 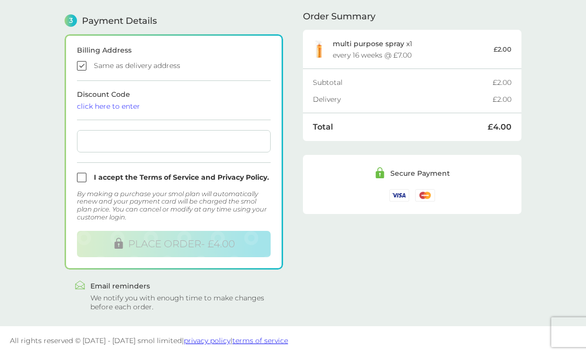 I want to click on img: /assets/icons/cards/mastercard.svg, so click(x=425, y=195).